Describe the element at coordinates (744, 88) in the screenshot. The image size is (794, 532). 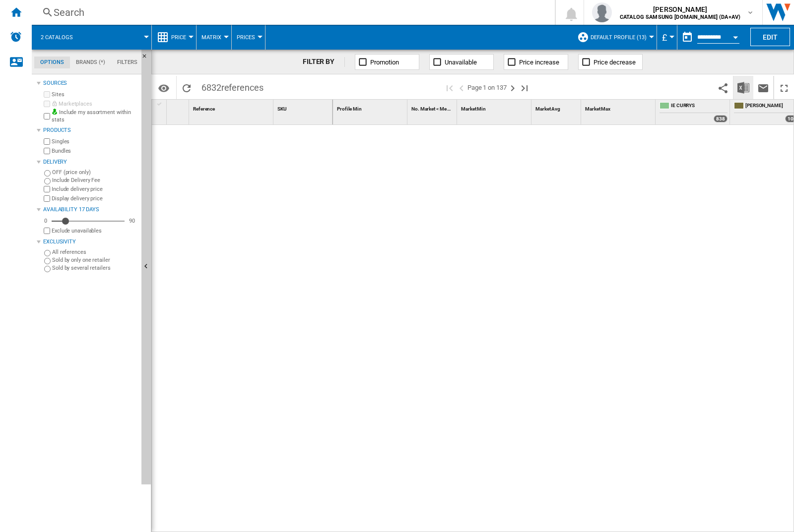
I see `img: excel-24x24.png` at that location.